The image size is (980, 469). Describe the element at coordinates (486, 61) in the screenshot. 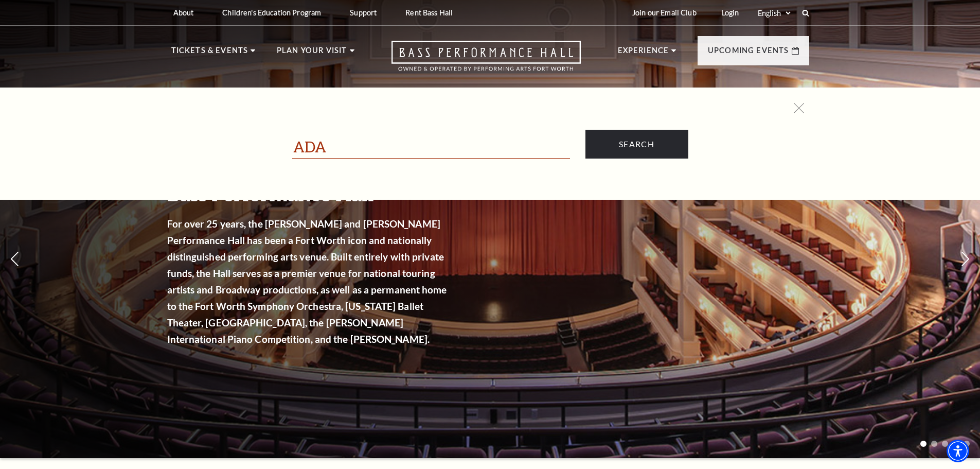

I see `a: Open this option` at that location.